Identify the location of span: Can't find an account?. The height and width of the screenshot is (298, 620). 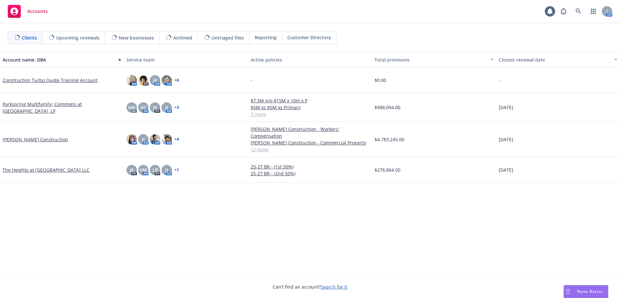
(310, 287).